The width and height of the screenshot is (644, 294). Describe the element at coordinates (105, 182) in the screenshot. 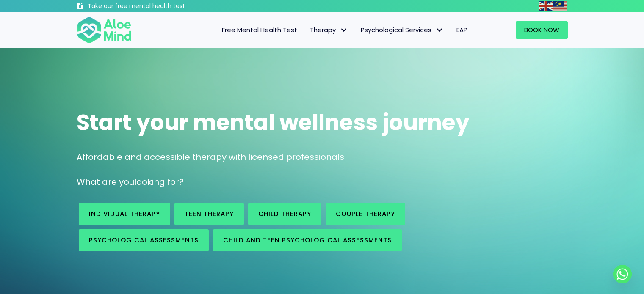

I see `span: What are you` at that location.